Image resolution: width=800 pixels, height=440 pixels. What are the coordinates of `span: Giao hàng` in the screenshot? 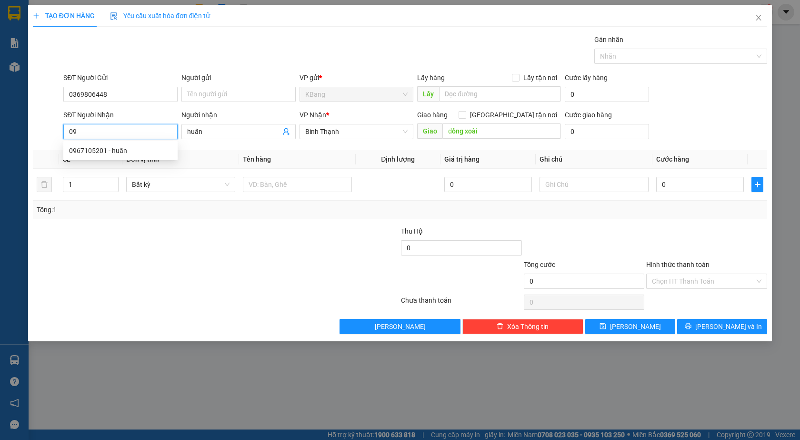 It's located at (432, 115).